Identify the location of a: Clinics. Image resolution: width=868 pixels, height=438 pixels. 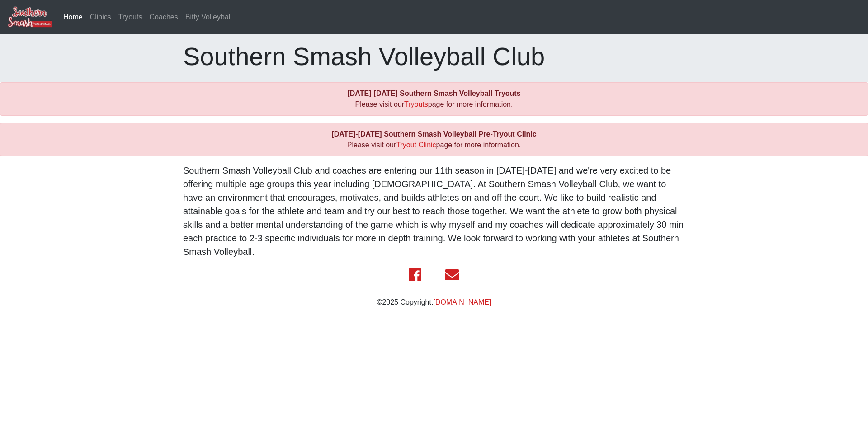
(100, 17).